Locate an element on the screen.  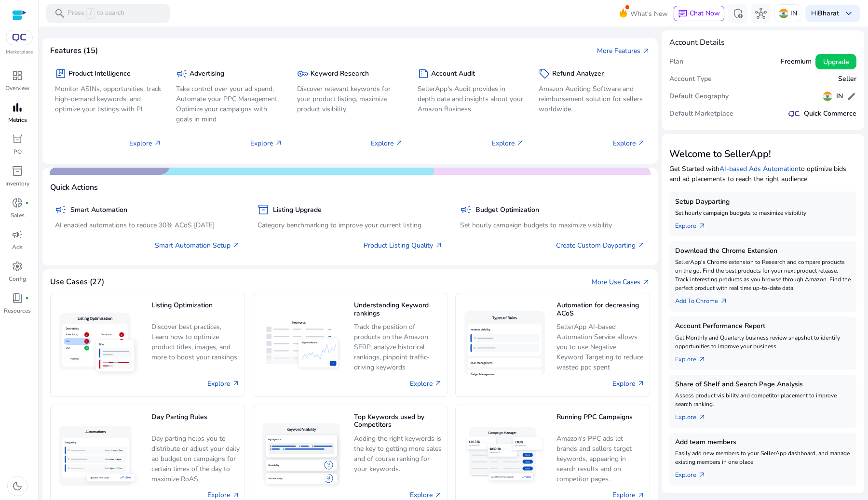
span: admin_panel_settings is located at coordinates (737, 14).